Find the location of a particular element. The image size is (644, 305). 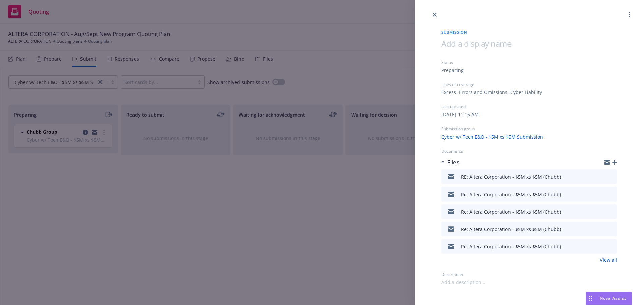

div: Preparing is located at coordinates (452, 70).